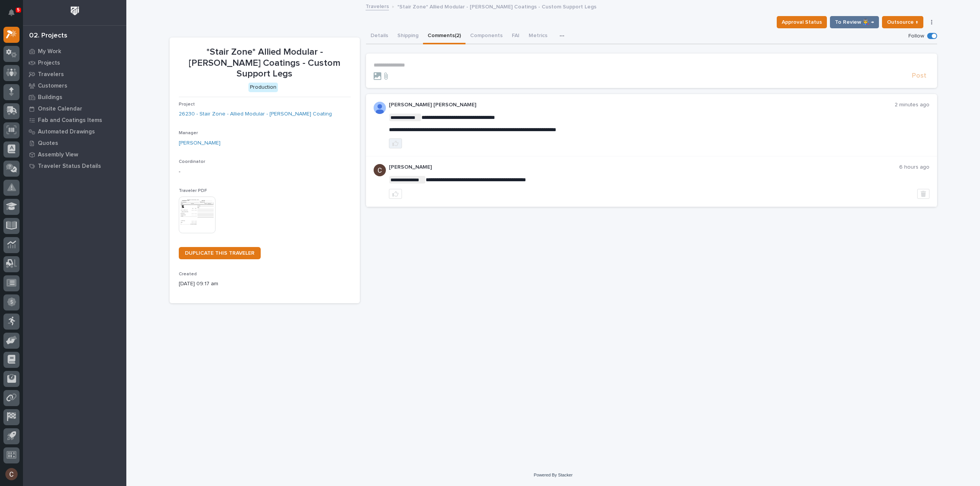 This screenshot has height=486, width=980. I want to click on button: Delete post, so click(924, 194).